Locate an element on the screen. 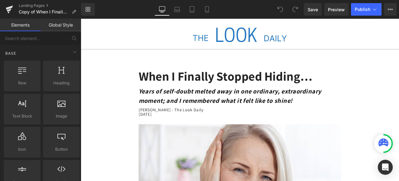  div: Open Intercom Messenger is located at coordinates (385, 167).